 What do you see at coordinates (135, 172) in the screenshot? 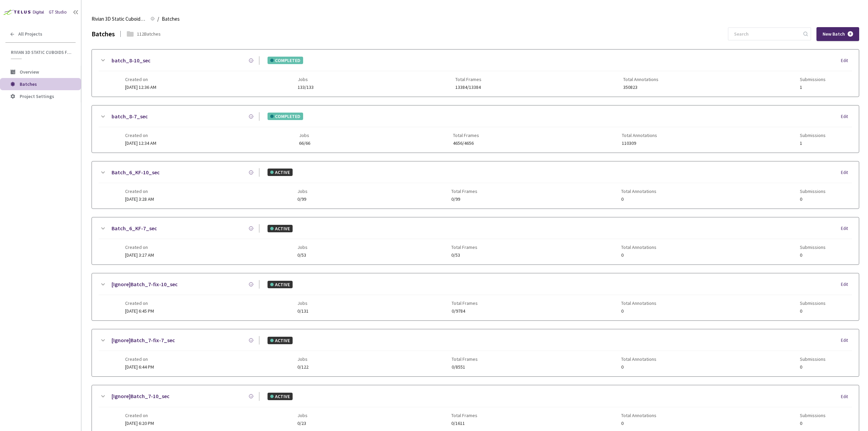
I see `a: Batch_6_KF-10_sec` at bounding box center [135, 172].